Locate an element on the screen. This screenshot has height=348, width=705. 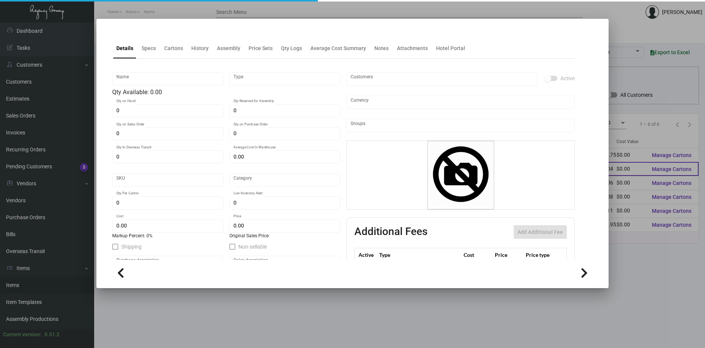
div: Details is located at coordinates (125, 48).